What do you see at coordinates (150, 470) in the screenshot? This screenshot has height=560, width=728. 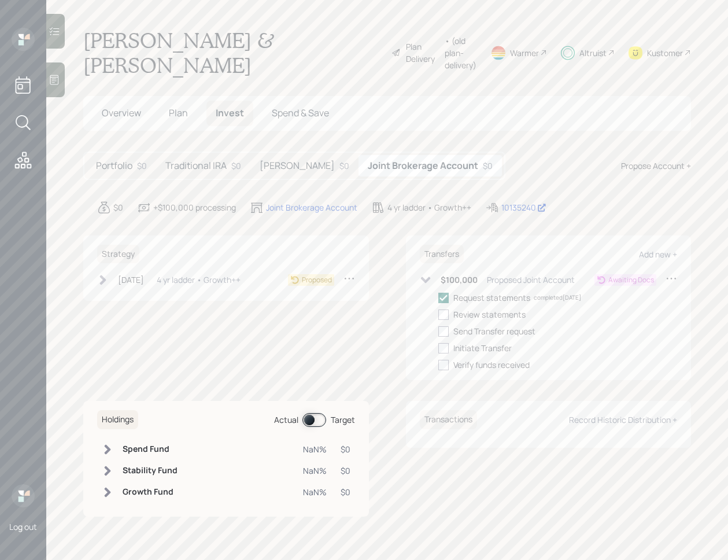 I see `h6: Stability Fund` at bounding box center [150, 470].